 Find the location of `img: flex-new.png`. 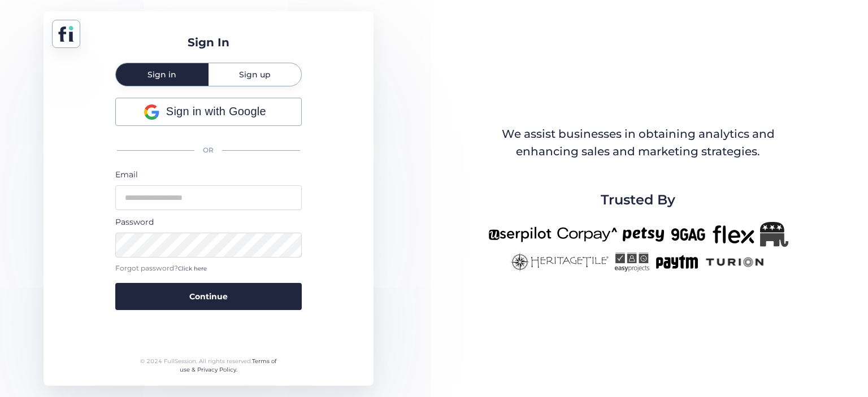

img: flex-new.png is located at coordinates (734, 234).